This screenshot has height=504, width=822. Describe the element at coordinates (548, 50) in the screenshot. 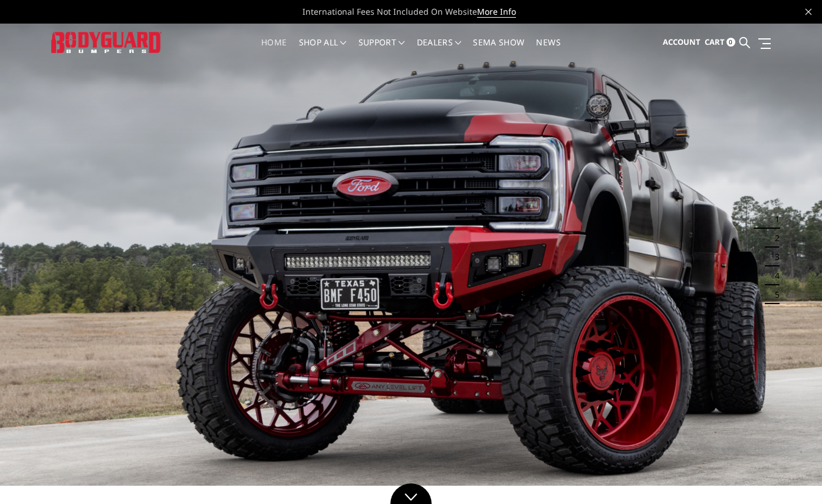

I see `a: News` at that location.